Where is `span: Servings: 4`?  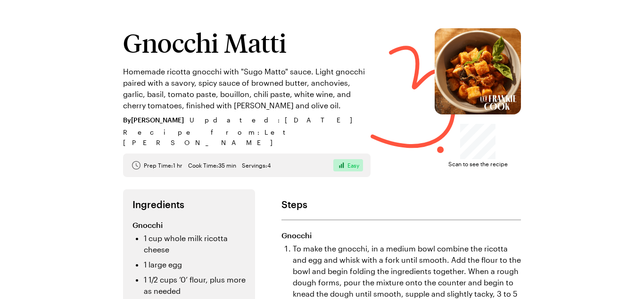 span: Servings: 4 is located at coordinates (256, 166).